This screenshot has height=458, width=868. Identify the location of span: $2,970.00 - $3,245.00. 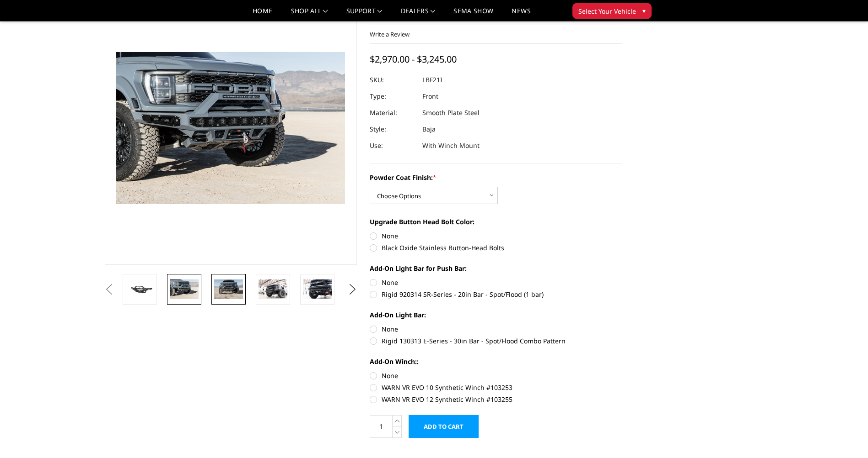
(413, 59).